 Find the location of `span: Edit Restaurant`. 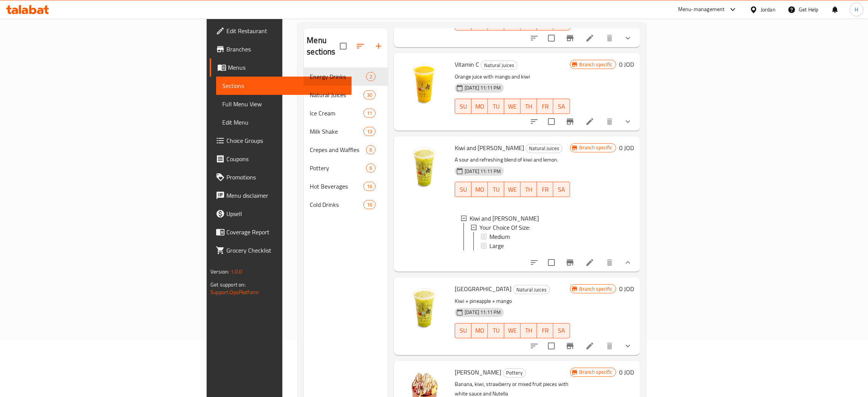

span: Edit Restaurant is located at coordinates (286, 31).